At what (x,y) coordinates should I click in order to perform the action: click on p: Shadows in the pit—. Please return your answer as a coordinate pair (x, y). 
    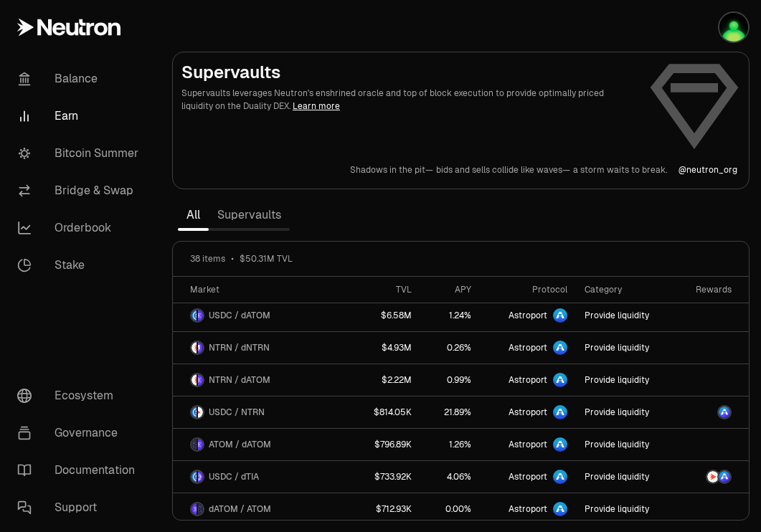
    Looking at the image, I should click on (392, 170).